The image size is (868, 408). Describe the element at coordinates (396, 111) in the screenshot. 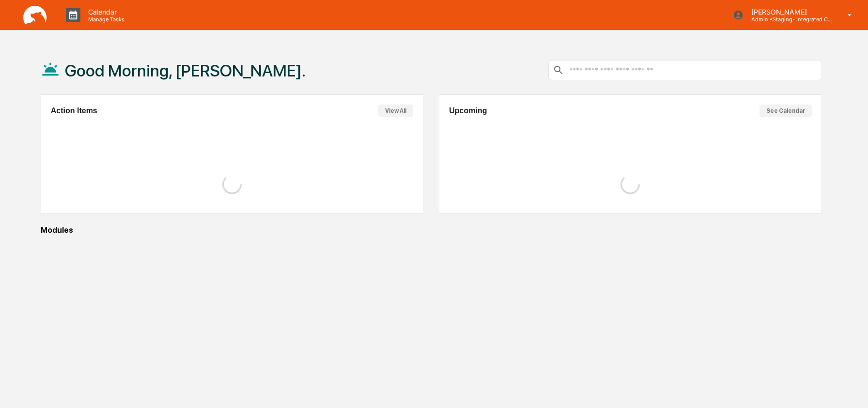

I see `button: View All` at that location.